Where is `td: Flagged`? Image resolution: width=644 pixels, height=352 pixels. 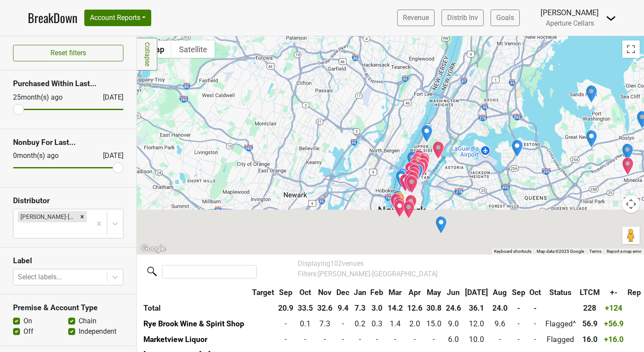
td: Flagged is located at coordinates (560, 339).